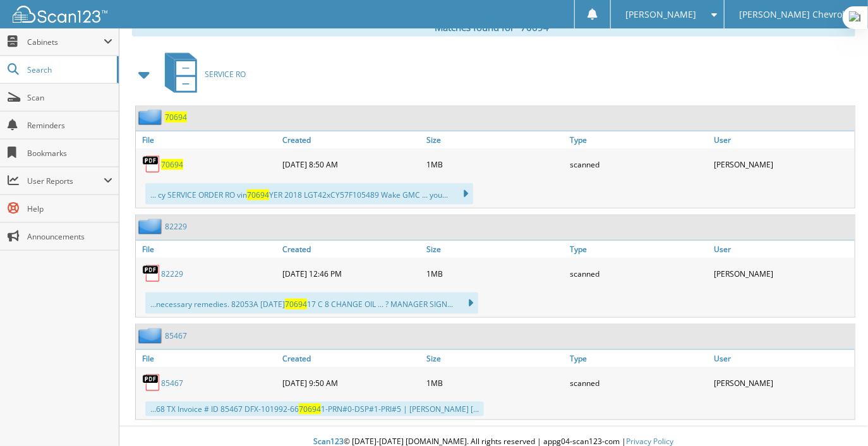 The width and height of the screenshot is (868, 446). What do you see at coordinates (69, 153) in the screenshot?
I see `span: Bookmarks` at bounding box center [69, 153].